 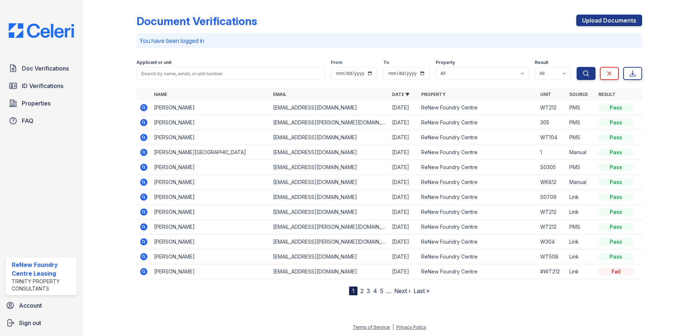 What do you see at coordinates (375, 291) in the screenshot?
I see `a: 4` at bounding box center [375, 291].